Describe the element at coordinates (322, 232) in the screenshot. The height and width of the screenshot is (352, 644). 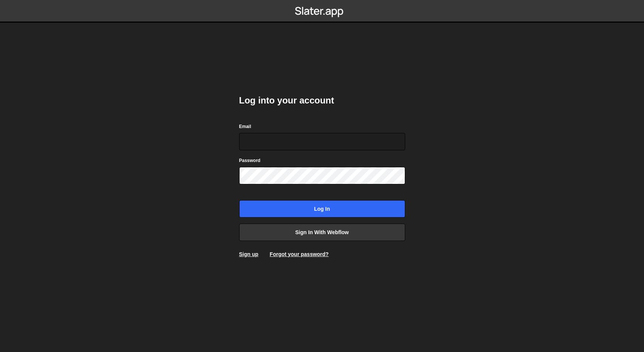
I see `a: Sign in with Webflow` at that location.